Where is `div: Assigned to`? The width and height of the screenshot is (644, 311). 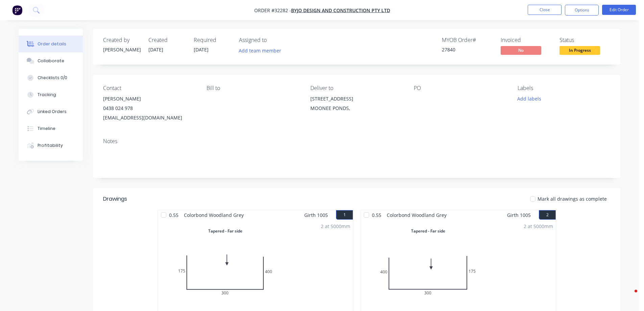 div: Assigned to is located at coordinates (273, 40).